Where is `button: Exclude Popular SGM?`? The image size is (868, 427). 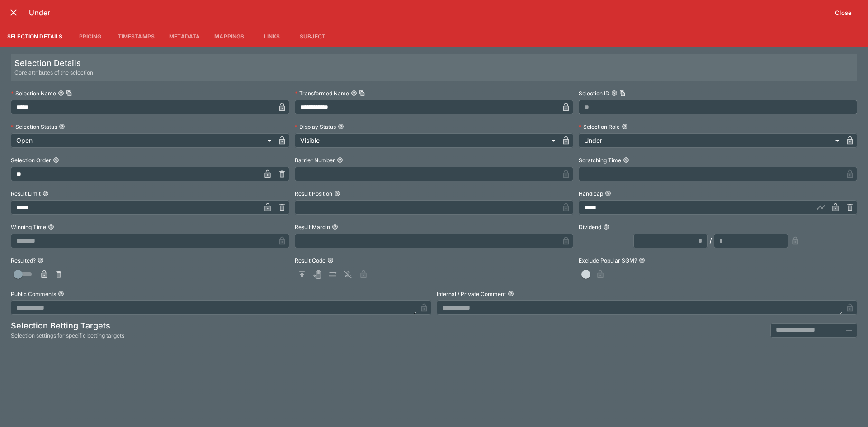
button: Exclude Popular SGM? is located at coordinates (642, 260).